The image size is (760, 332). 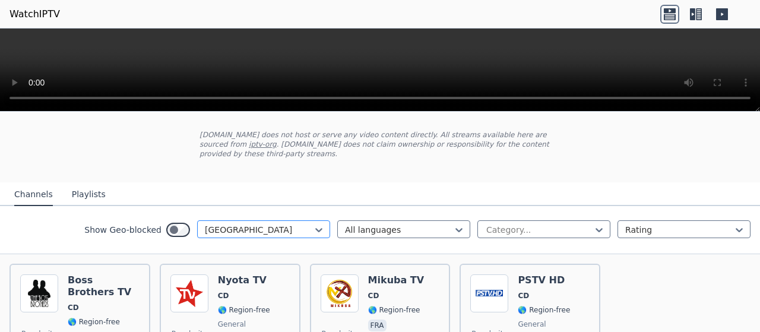 What do you see at coordinates (34, 14) in the screenshot?
I see `a: WatchIPTV` at bounding box center [34, 14].